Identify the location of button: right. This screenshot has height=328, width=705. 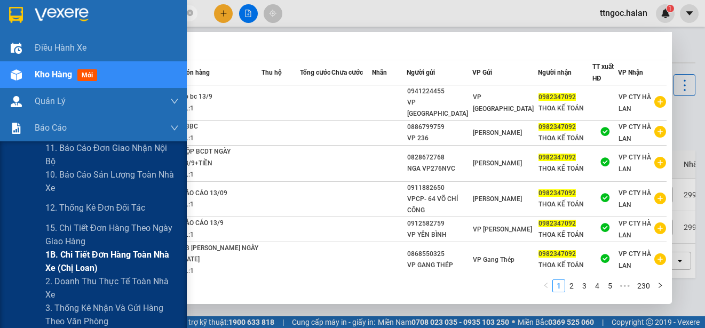
(660, 286).